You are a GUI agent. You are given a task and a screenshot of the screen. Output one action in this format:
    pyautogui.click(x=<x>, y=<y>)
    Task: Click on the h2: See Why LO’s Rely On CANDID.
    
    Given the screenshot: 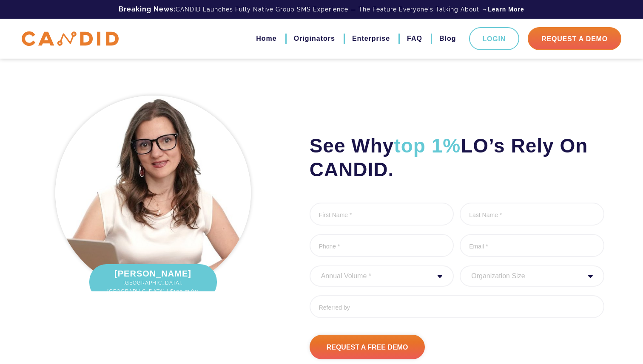 What is the action you would take?
    pyautogui.click(x=457, y=158)
    